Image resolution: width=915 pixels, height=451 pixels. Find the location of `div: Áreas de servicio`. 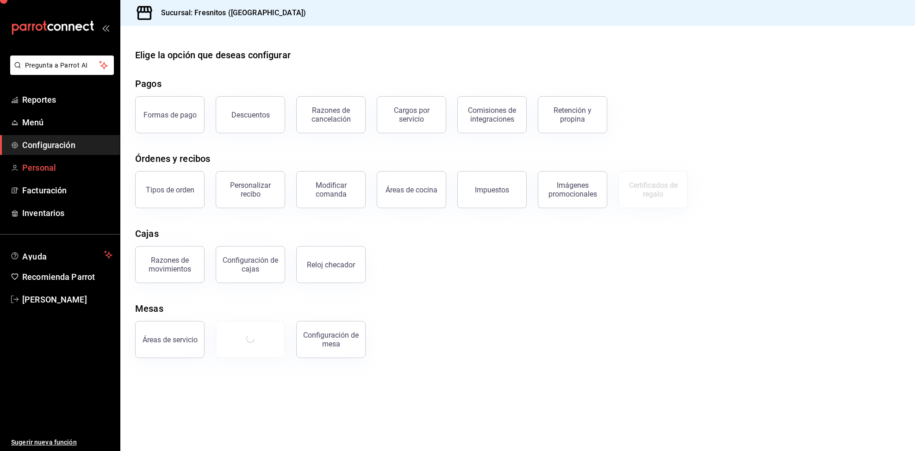

div: Áreas de servicio is located at coordinates (170, 340).